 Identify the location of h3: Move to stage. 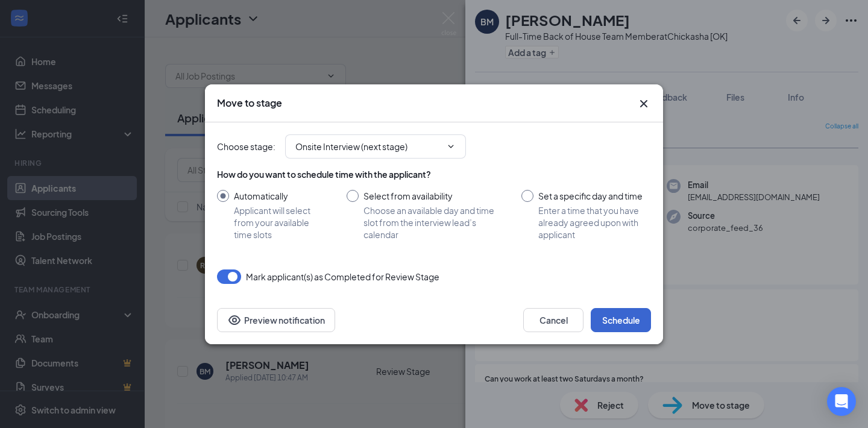
(250, 103).